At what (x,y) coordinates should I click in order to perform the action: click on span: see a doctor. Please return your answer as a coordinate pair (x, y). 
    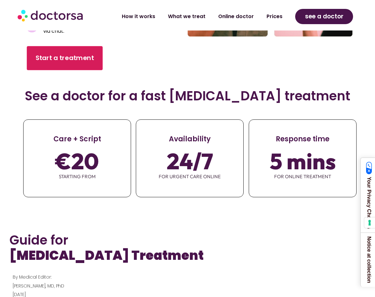
    Looking at the image, I should click on (324, 17).